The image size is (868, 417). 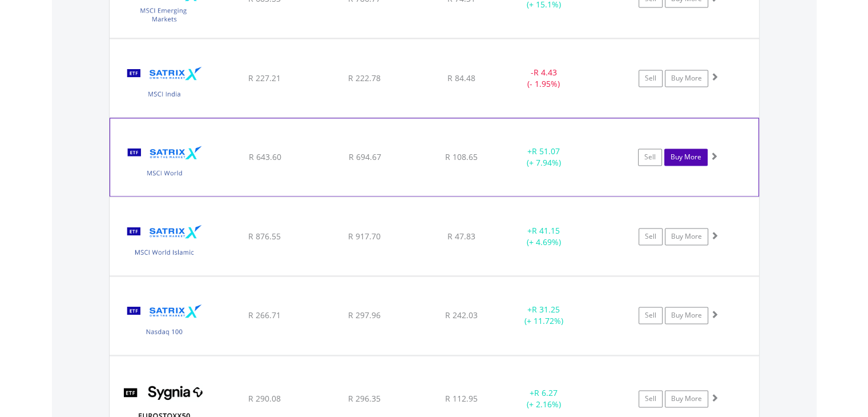 What do you see at coordinates (545, 72) in the screenshot?
I see `span: R 4.43` at bounding box center [545, 72].